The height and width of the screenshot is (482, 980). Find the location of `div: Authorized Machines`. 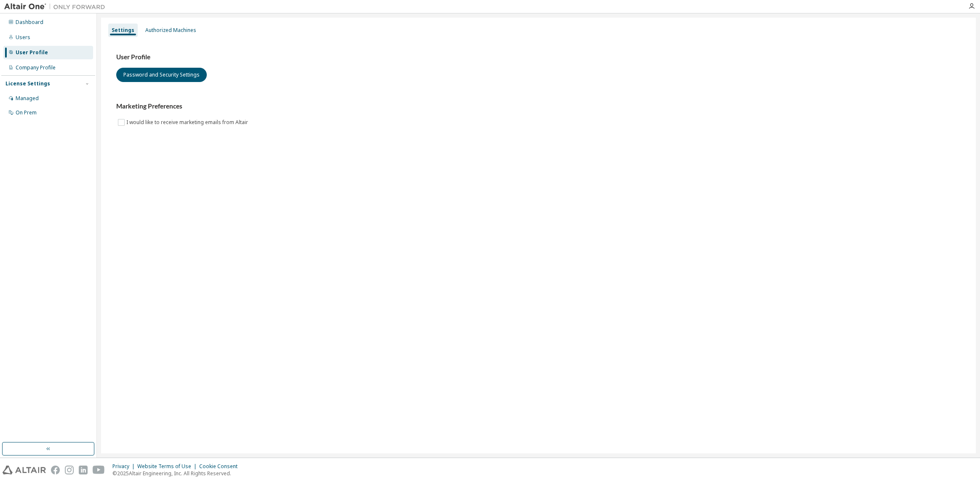

div: Authorized Machines is located at coordinates (171, 30).